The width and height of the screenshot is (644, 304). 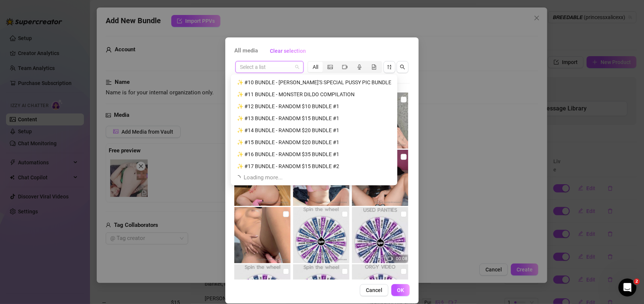 What do you see at coordinates (314, 166) in the screenshot?
I see `div: ✨ #17 BUNDLE - RANDOM $15 BUNDLE #2` at bounding box center [314, 166].